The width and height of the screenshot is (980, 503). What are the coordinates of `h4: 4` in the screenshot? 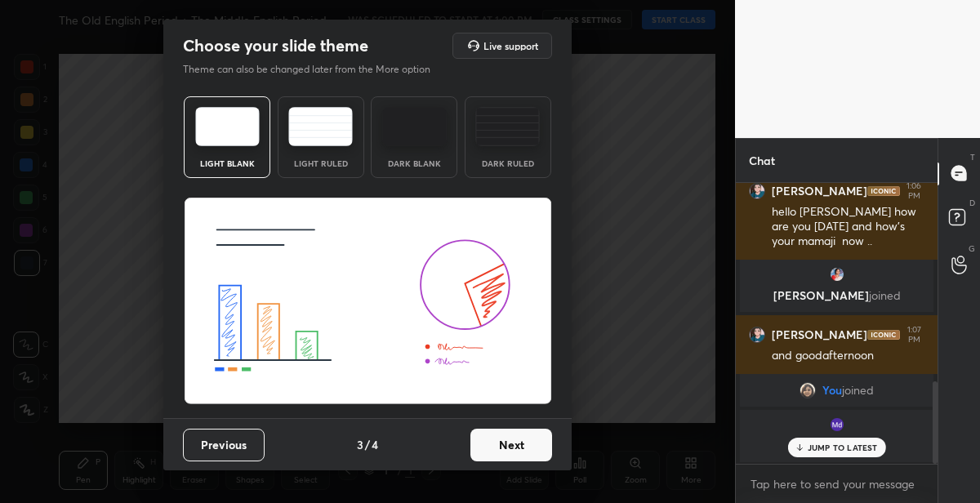 It's located at (375, 444).